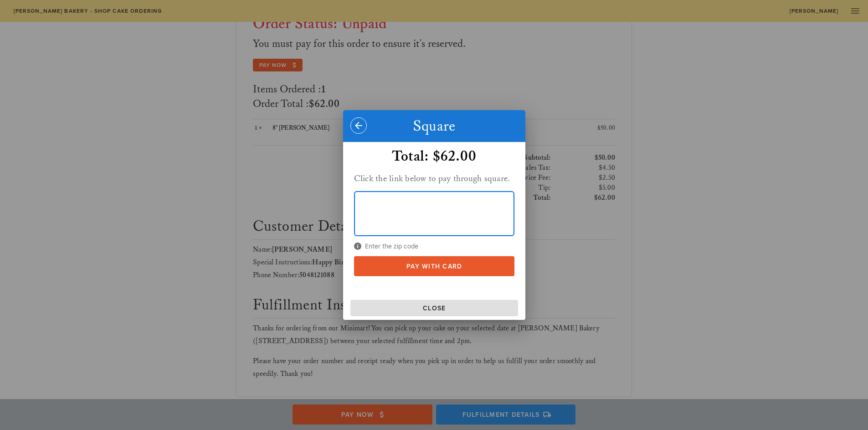 The width and height of the screenshot is (868, 430). I want to click on span: Pay With Card, so click(434, 266).